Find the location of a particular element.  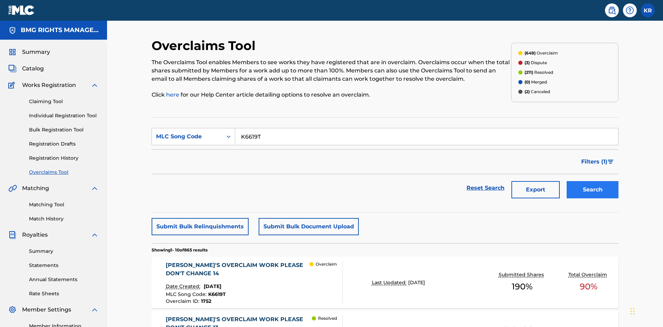

a: CatalogCatalog is located at coordinates (26, 69).